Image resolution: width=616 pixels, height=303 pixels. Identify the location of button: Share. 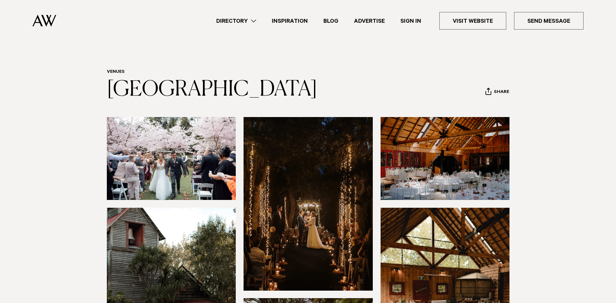
(497, 92).